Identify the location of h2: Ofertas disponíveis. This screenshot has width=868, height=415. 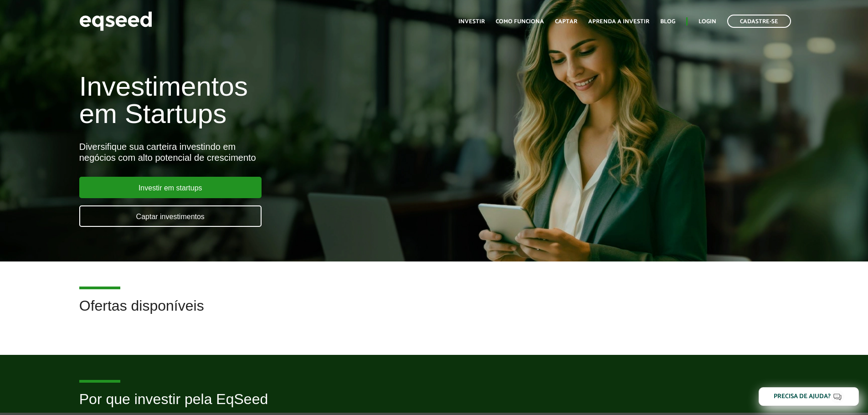
(434, 312).